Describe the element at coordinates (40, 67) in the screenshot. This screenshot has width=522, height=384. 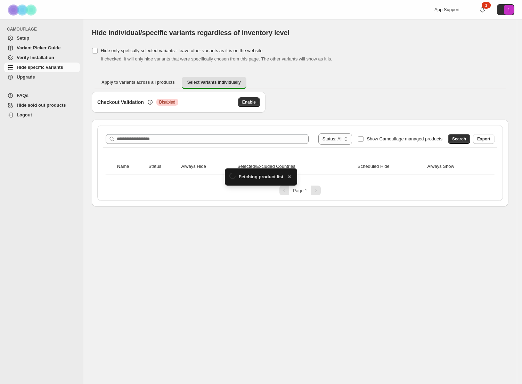
I see `span: Hide specific variants` at that location.